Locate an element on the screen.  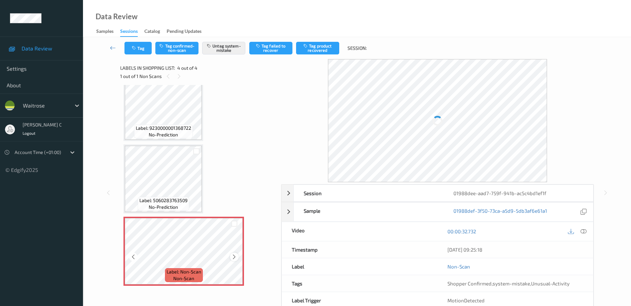
span: Shopper Confirmed is located at coordinates (470, 284).